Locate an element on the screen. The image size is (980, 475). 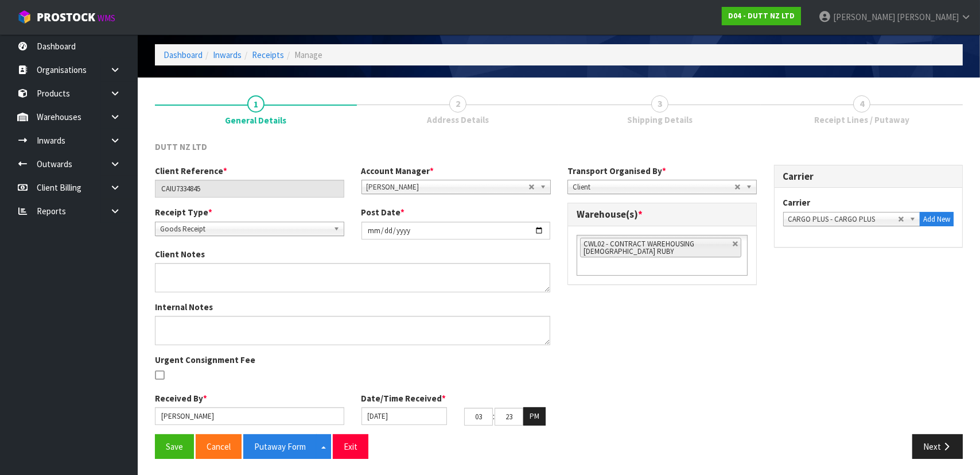
label: Received By is located at coordinates (180, 398).